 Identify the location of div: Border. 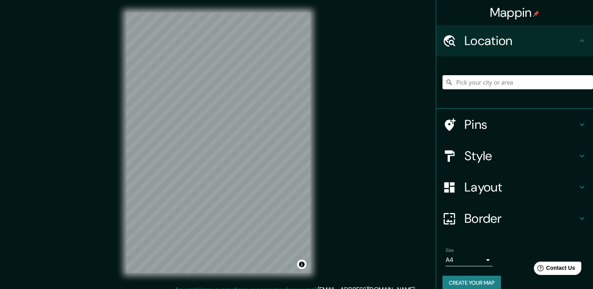
(515, 219).